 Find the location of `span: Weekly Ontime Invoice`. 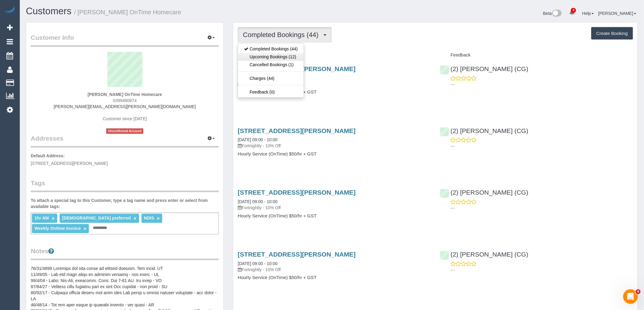

span: Weekly Ontime Invoice is located at coordinates (58, 228).